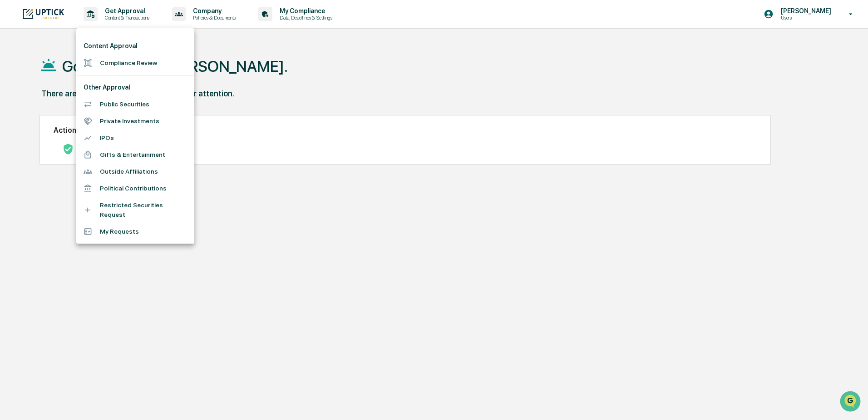 Image resolution: width=868 pixels, height=420 pixels. I want to click on a: Powered byPylon, so click(87, 157).